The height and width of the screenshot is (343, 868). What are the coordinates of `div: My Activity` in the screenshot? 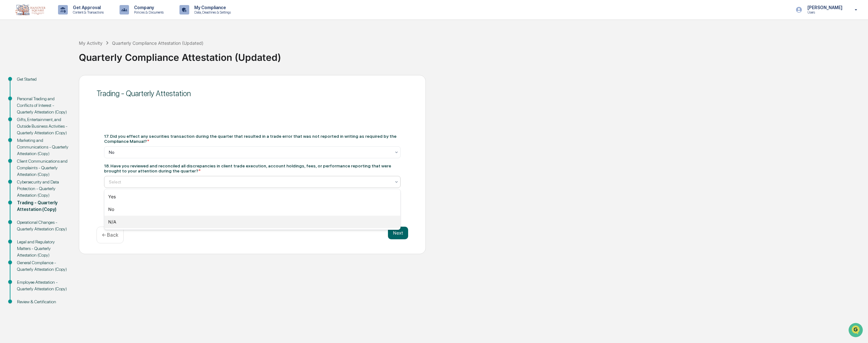 It's located at (90, 43).